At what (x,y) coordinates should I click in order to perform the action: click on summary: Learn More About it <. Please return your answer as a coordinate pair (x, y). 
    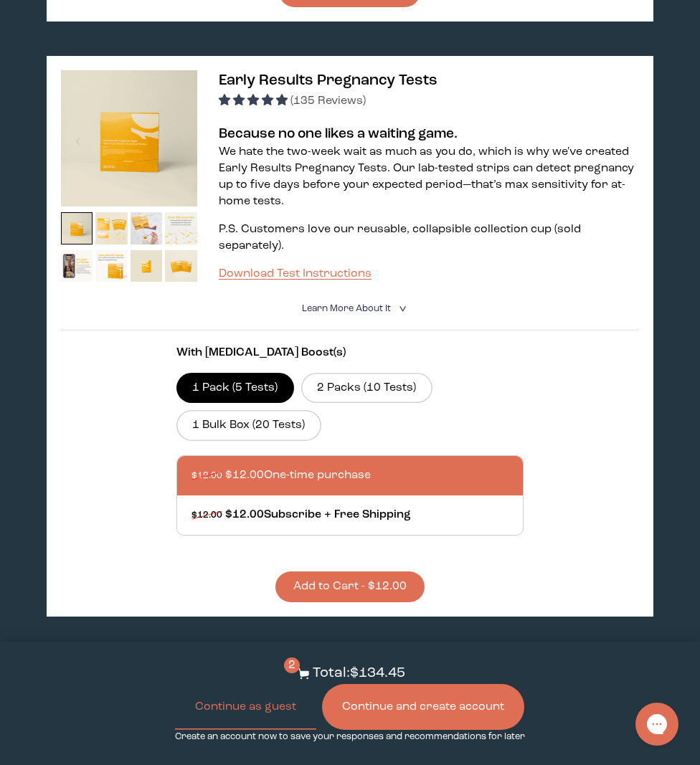
    Looking at the image, I should click on (350, 308).